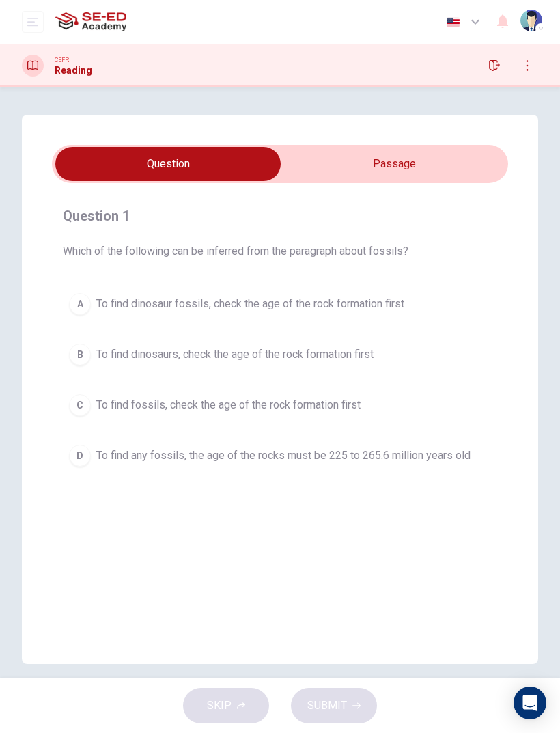 Image resolution: width=560 pixels, height=733 pixels. I want to click on div: A, so click(80, 304).